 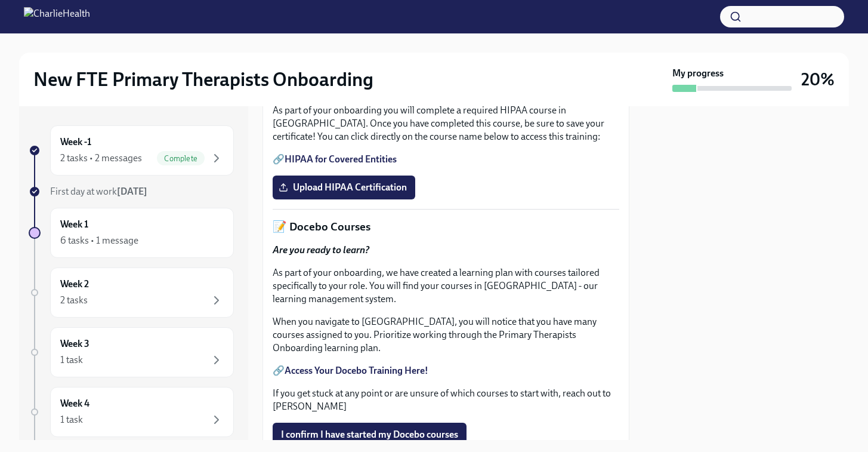 I want to click on p: As part of your onboarding, we have created a learning plan with courses tailored specifically to..., so click(x=445, y=286).